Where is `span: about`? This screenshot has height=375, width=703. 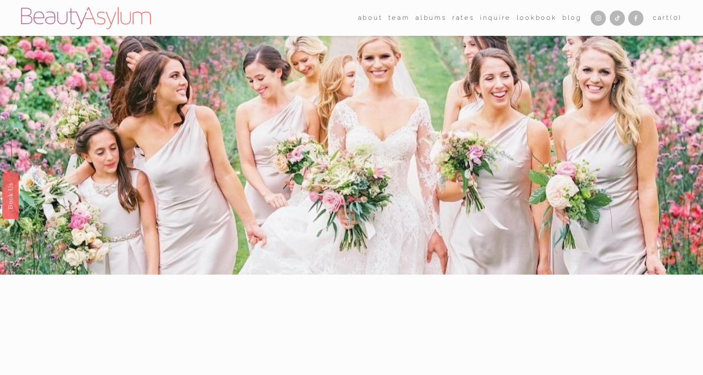
span: about is located at coordinates (370, 18).